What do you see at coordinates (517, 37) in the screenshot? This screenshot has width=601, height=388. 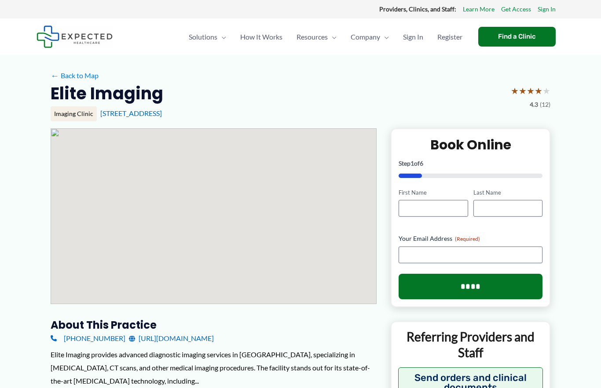 I see `a: Find a Clinic` at bounding box center [517, 37].